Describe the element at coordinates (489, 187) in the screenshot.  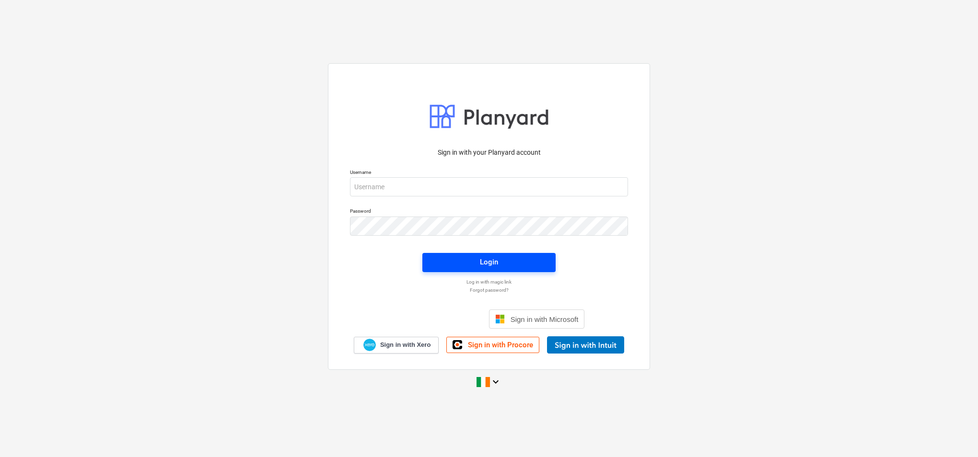
I see `input: Username` at that location.